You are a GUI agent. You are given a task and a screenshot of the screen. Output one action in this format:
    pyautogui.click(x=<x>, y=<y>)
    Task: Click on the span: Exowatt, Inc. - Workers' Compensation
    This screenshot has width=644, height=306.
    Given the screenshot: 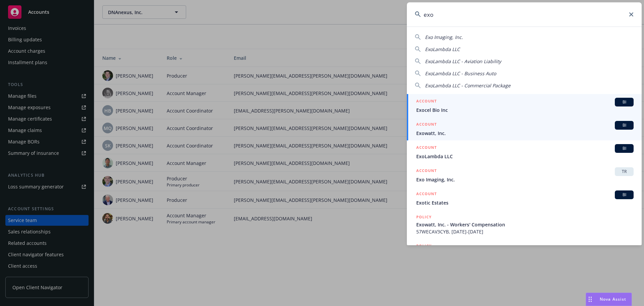 What is the action you would take?
    pyautogui.click(x=525, y=224)
    